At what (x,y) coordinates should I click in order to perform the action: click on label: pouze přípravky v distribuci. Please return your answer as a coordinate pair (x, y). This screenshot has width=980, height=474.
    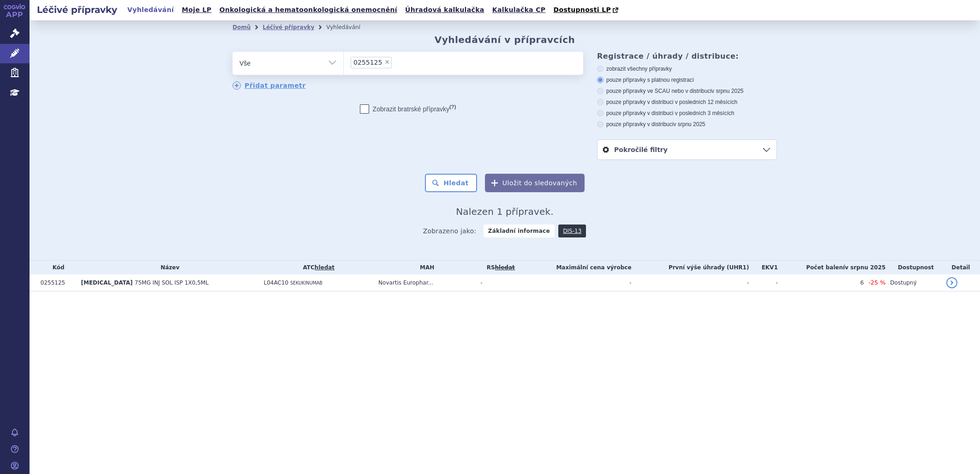
    Looking at the image, I should click on (687, 124).